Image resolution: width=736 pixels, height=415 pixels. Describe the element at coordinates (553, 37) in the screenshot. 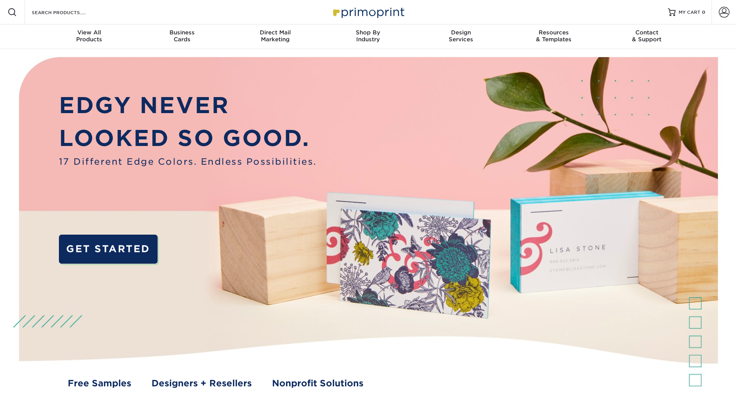

I see `a: Resources& Templates` at that location.